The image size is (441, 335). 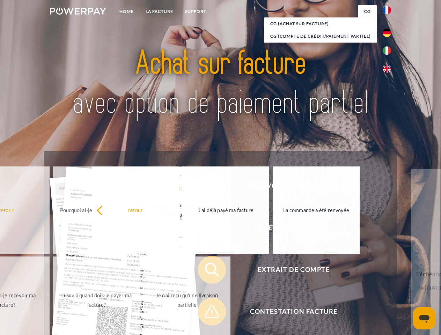 What do you see at coordinates (78, 11) in the screenshot?
I see `img: logo-powerpay-white.svg` at bounding box center [78, 11].